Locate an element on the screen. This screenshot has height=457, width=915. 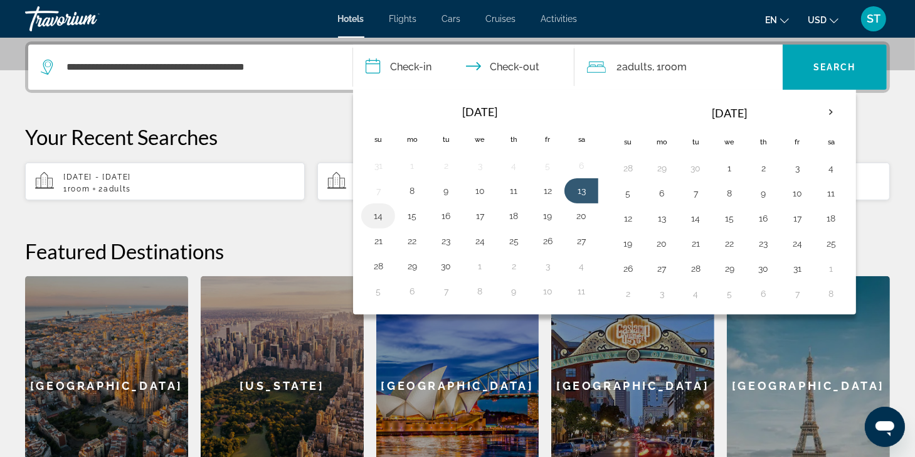
a: Cars is located at coordinates (452, 19).